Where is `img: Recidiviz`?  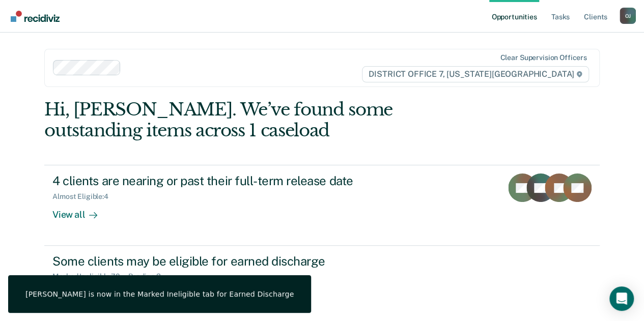
img: Recidiviz is located at coordinates (35, 16).